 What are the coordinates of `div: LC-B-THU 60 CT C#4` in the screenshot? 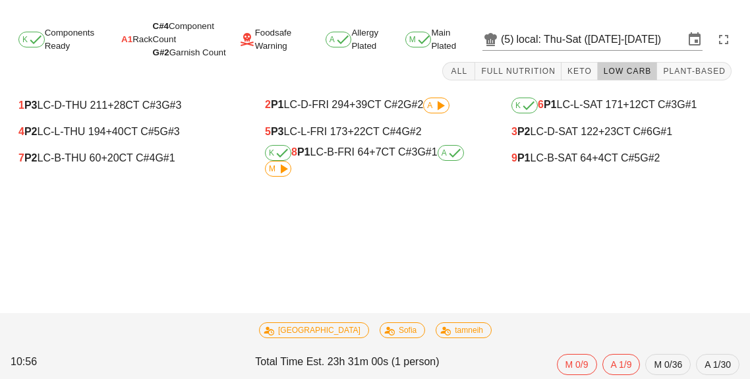 It's located at (128, 158).